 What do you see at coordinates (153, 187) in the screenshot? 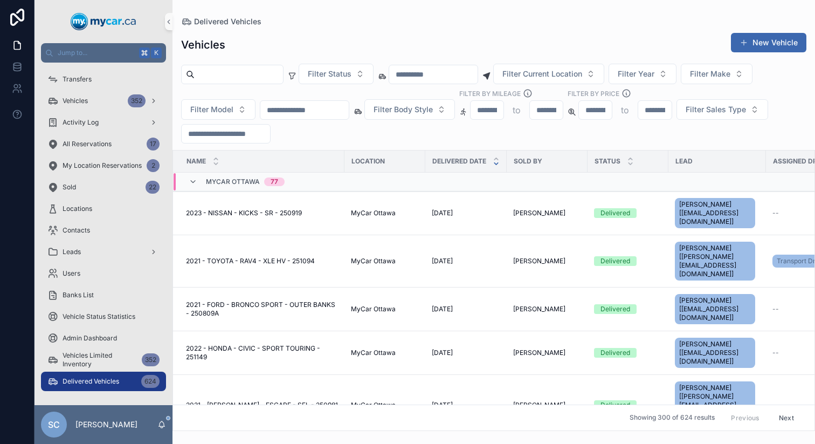
I see `div: 22` at bounding box center [153, 187].